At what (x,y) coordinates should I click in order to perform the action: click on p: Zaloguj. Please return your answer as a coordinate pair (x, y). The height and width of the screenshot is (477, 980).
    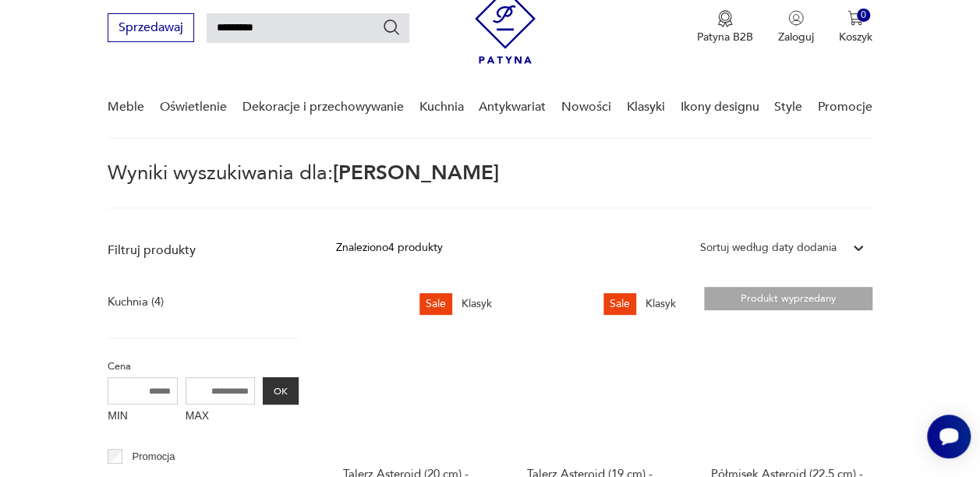
    Looking at the image, I should click on (796, 36).